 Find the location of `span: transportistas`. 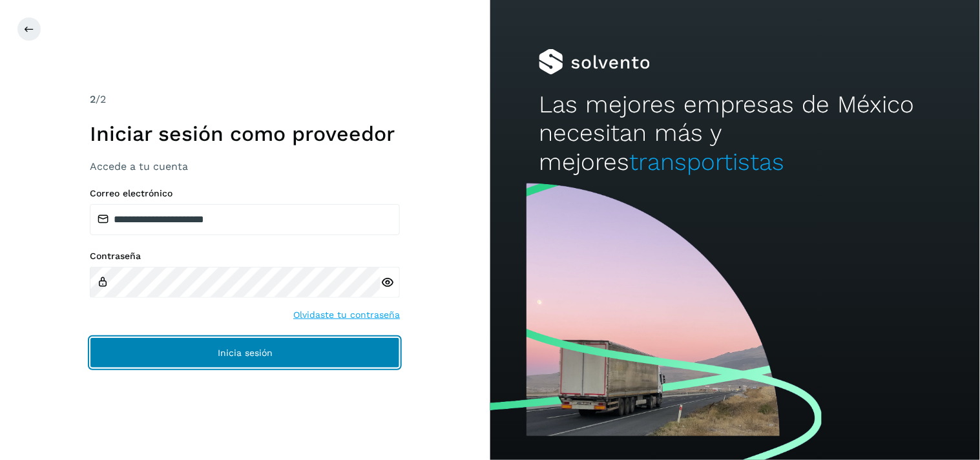

span: transportistas is located at coordinates (706, 162).